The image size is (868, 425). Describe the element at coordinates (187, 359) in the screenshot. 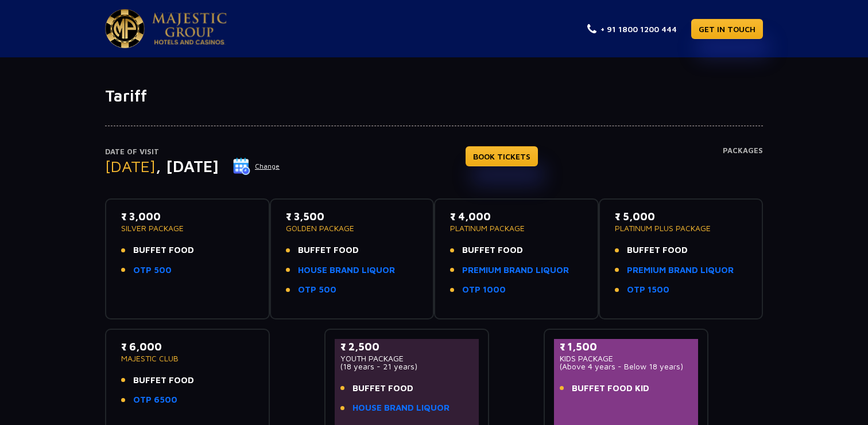

I see `p: MAJESTIC CLUB` at that location.